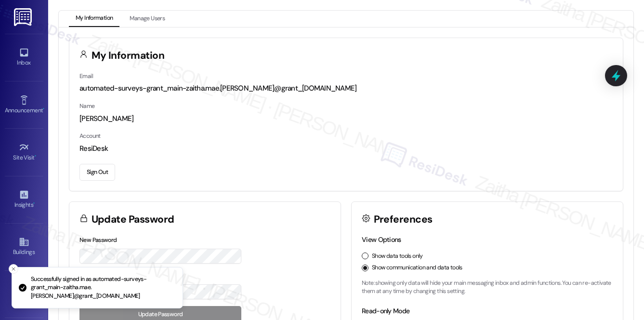 The image size is (644, 320). Describe the element at coordinates (346, 148) in the screenshot. I see `div: ResiDesk` at that location.